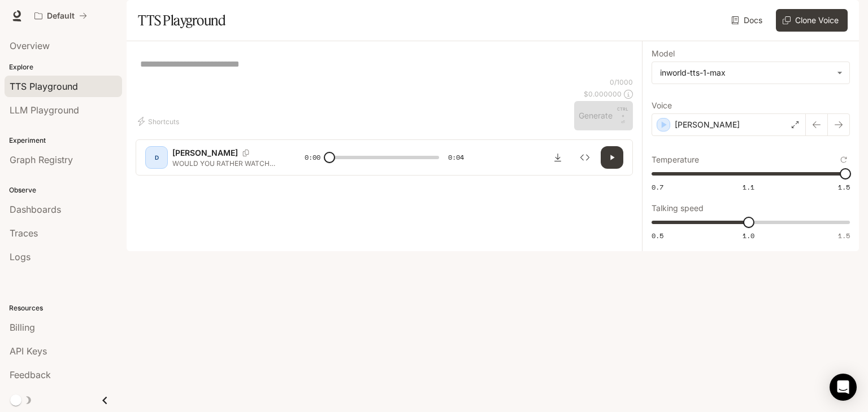 This screenshot has width=868, height=412. I want to click on div: D, so click(156, 157).